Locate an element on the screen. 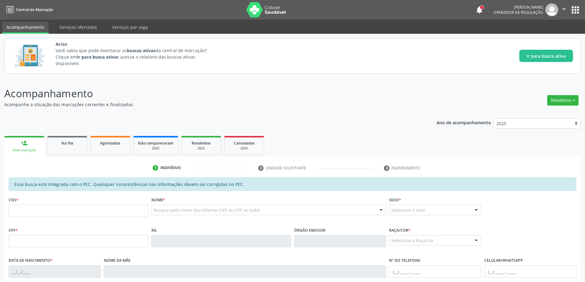  button: notifications is located at coordinates (479, 10).